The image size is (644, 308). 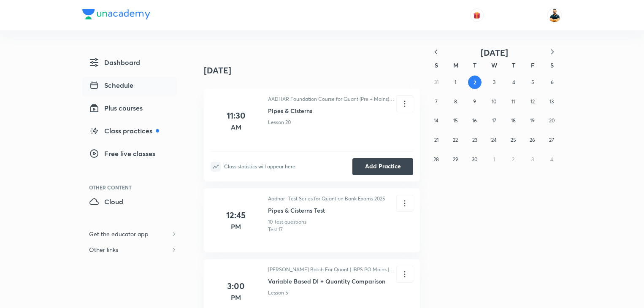 I want to click on abbr: Tuesday, so click(x=475, y=65).